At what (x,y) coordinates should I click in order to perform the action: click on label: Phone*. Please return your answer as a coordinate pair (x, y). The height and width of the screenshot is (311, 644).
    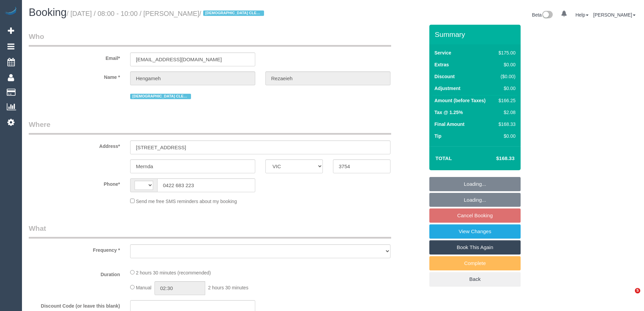
    Looking at the image, I should click on (74, 183).